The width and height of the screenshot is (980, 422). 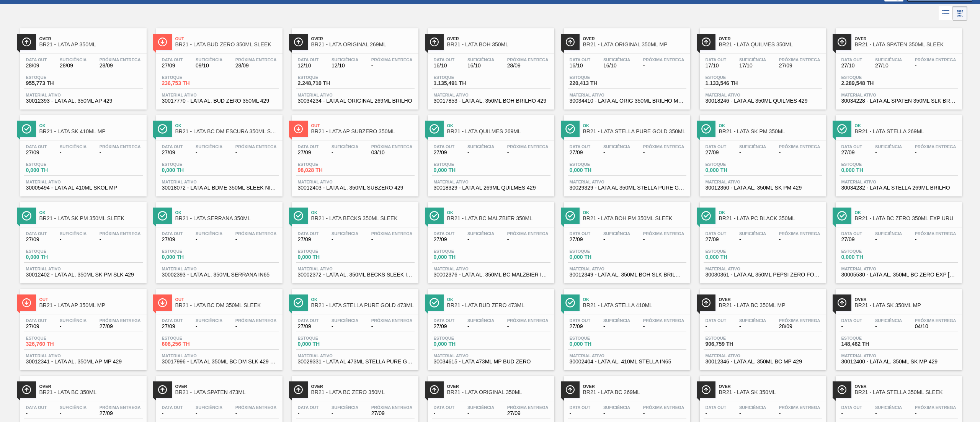 I want to click on span: BR21 - LATA PC BLACK 350ML, so click(x=771, y=218).